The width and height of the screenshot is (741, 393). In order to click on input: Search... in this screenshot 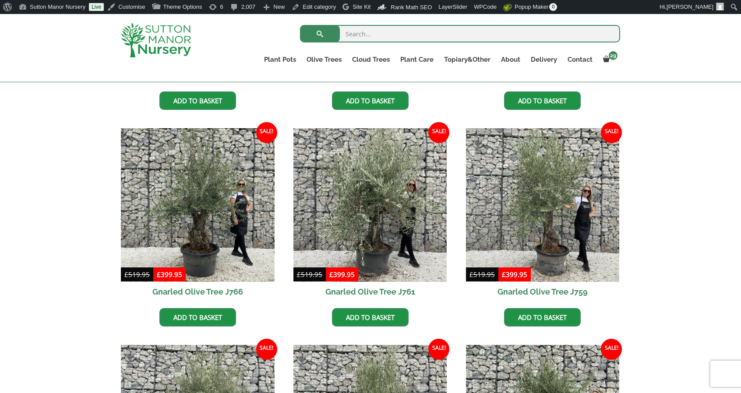, I will do `click(460, 34)`.